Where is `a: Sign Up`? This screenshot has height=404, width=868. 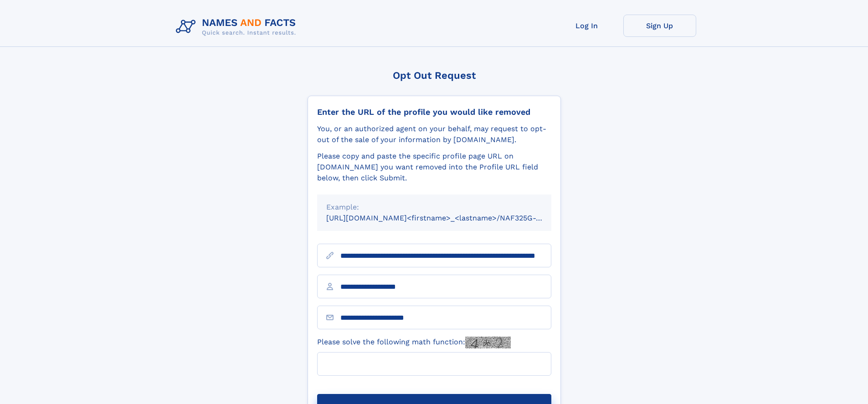
a: Sign Up is located at coordinates (660, 26).